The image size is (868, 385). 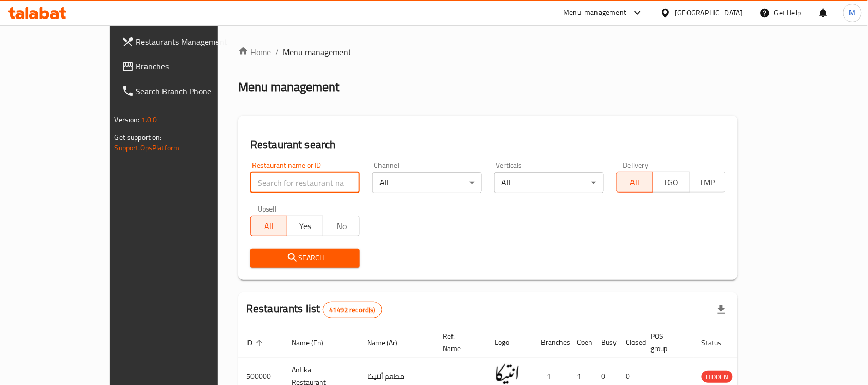 I want to click on nav: breadcrumb, so click(x=488, y=52).